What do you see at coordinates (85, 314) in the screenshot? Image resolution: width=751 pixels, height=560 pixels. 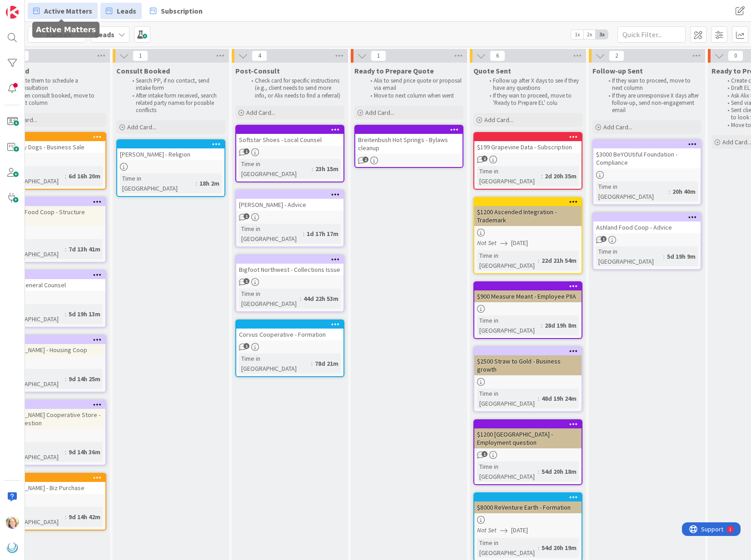 I see `div: 5d 19h 13m` at bounding box center [85, 314].